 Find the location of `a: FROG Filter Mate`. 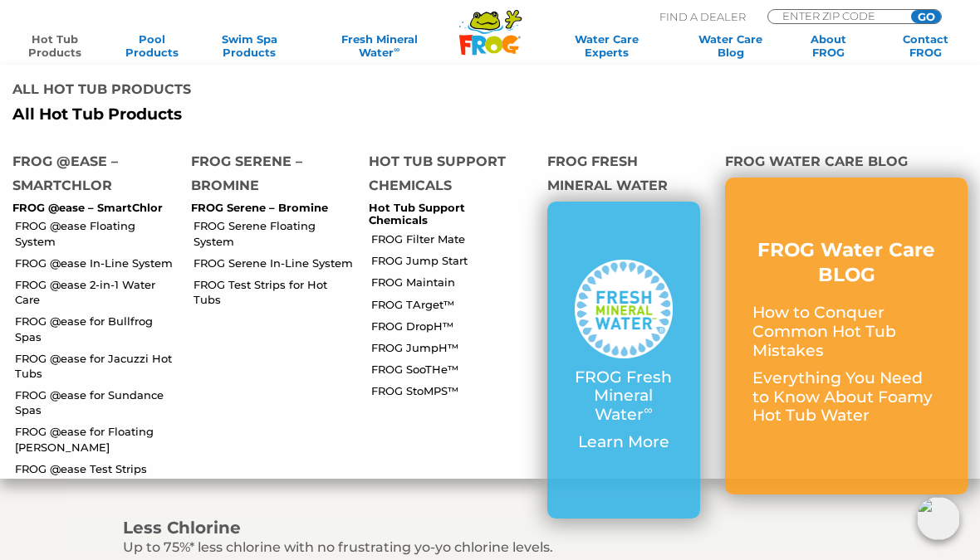

a: FROG Filter Mate is located at coordinates (452, 239).